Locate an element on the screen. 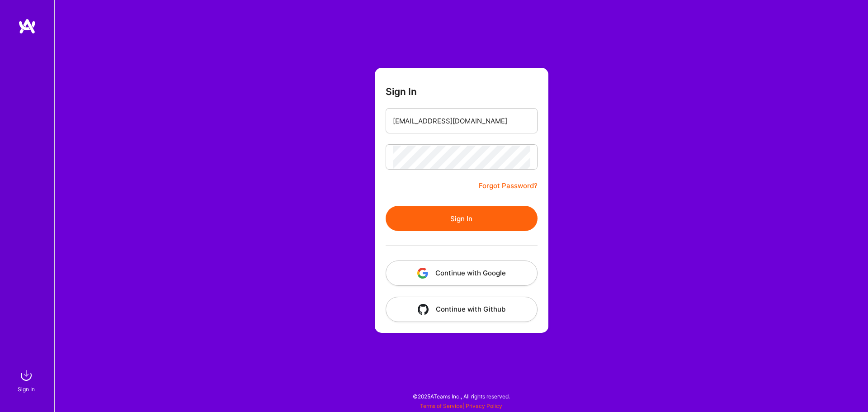  button: Sign In is located at coordinates (461, 219).